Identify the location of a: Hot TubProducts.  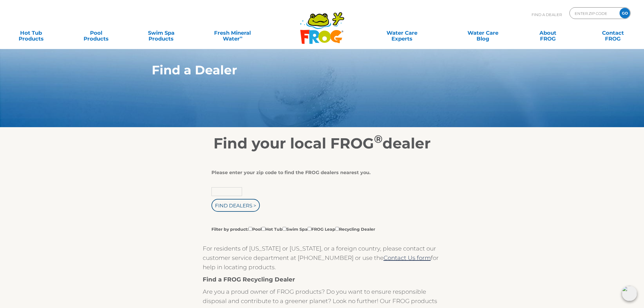
(31, 33).